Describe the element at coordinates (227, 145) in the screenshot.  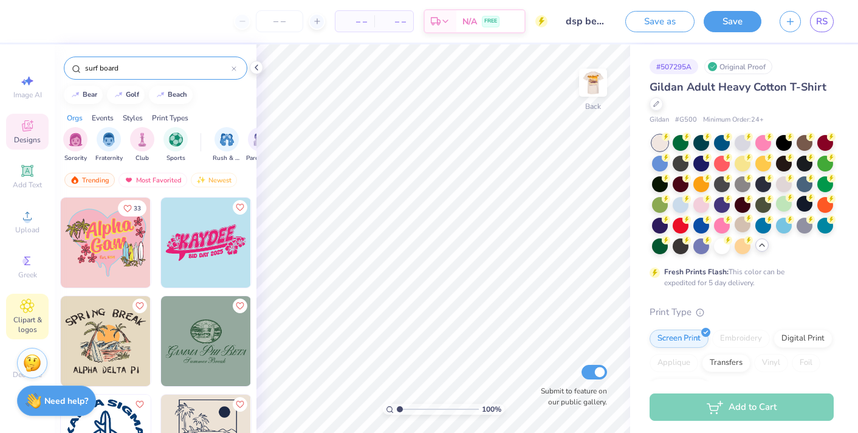
I see `div: filter for Rush & Bid` at that location.